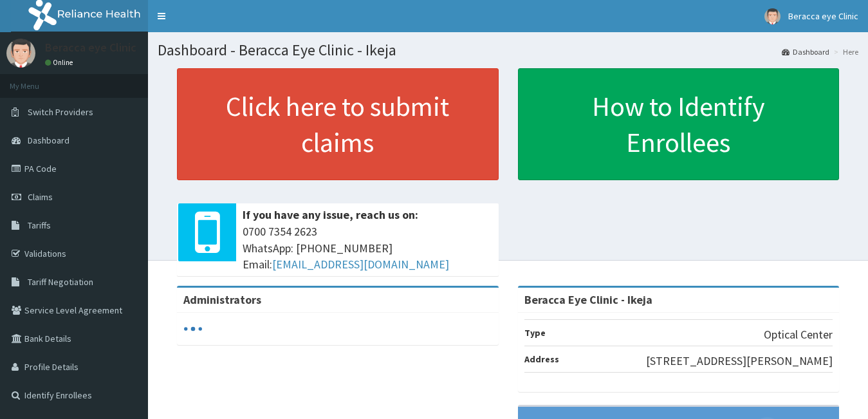 The width and height of the screenshot is (868, 419). What do you see at coordinates (90, 48) in the screenshot?
I see `p: Beracca eye Clinic` at bounding box center [90, 48].